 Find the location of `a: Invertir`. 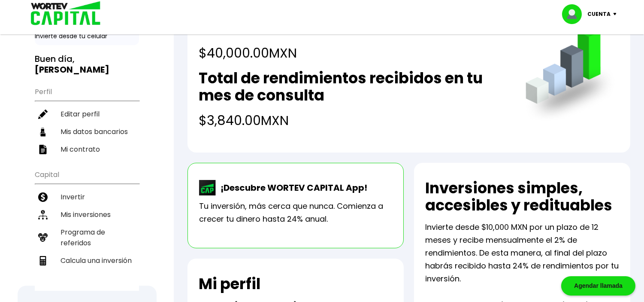

a: Invertir is located at coordinates (87, 197).